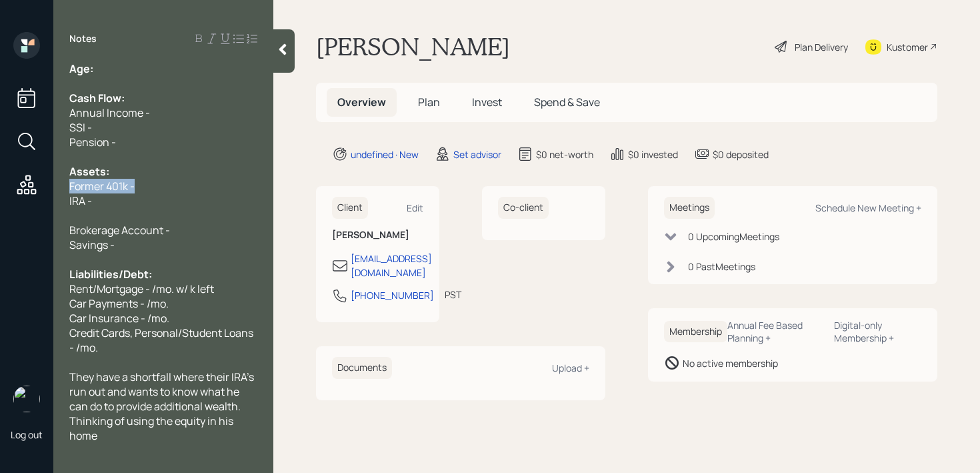 This screenshot has height=473, width=980. What do you see at coordinates (733, 236) in the screenshot?
I see `div: 0 Upcoming Meeting s` at bounding box center [733, 236].